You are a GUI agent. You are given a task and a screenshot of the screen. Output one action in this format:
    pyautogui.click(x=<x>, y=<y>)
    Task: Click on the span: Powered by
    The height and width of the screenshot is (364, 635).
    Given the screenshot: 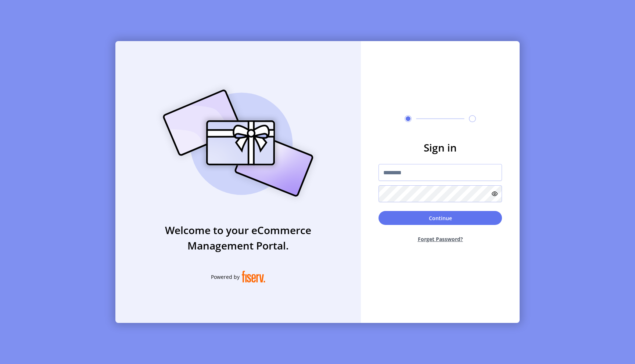 What is the action you would take?
    pyautogui.click(x=225, y=276)
    